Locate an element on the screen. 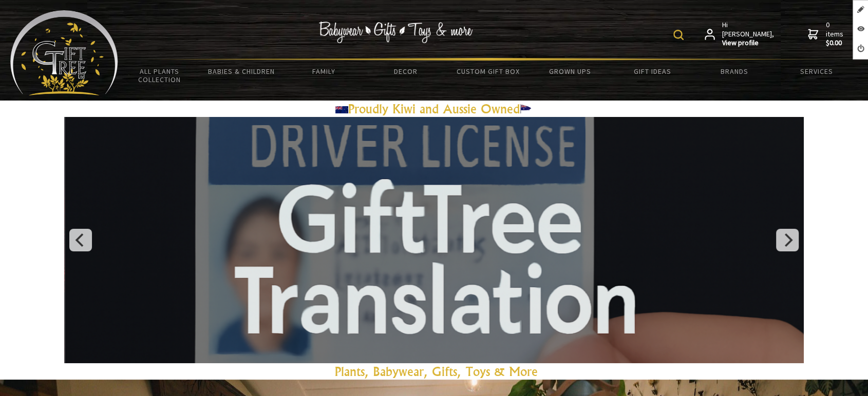  a: Custom Gift Box is located at coordinates (488, 71).